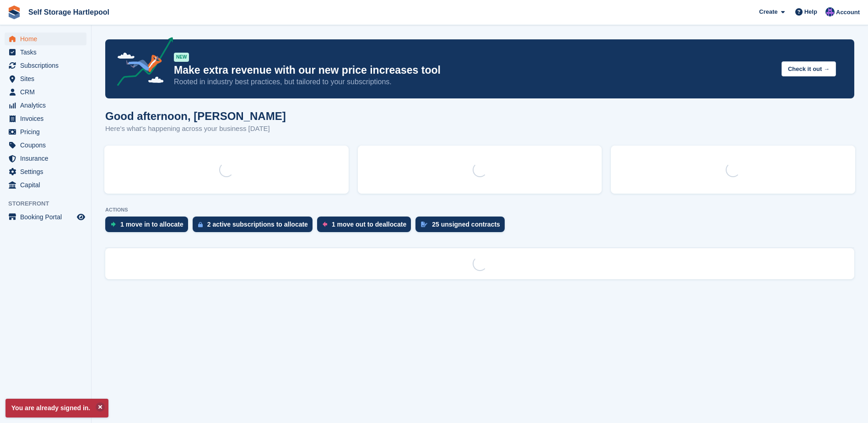  What do you see at coordinates (47, 52) in the screenshot?
I see `span: Tasks` at bounding box center [47, 52].